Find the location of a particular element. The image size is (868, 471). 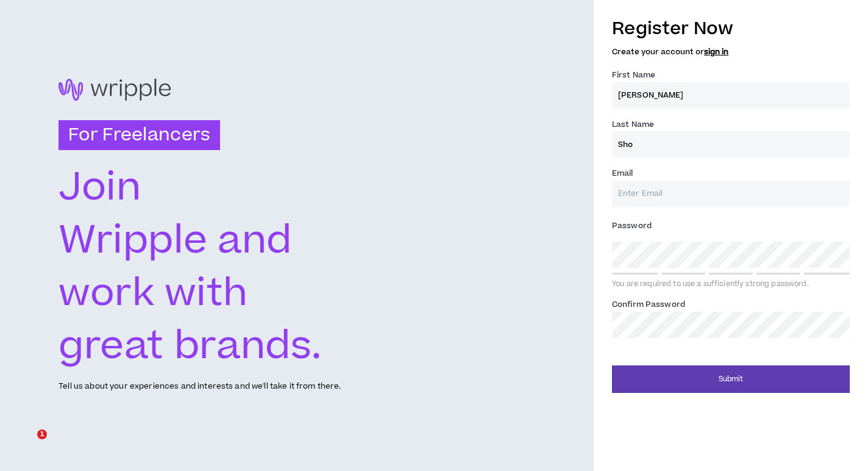

label: Last Name is located at coordinates (633, 124).